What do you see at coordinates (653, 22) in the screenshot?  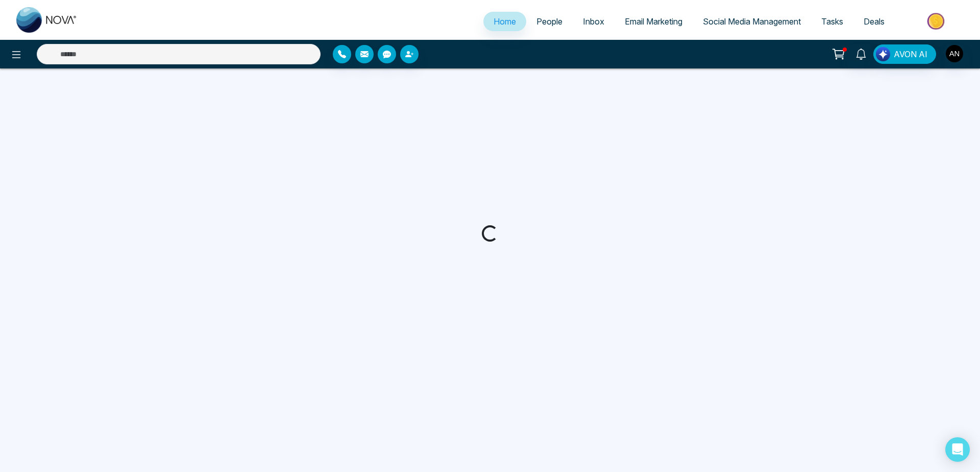 I see `a: Email Marketing` at bounding box center [653, 22].